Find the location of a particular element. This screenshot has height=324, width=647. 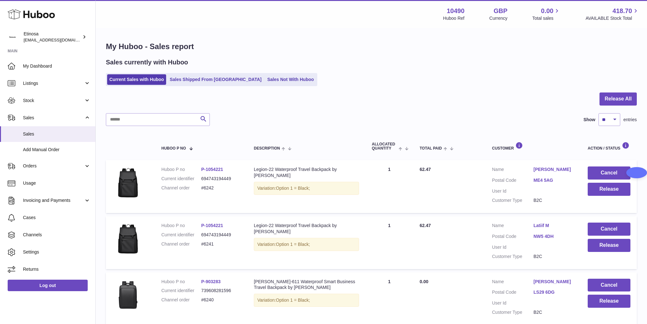

dd: #6241 is located at coordinates (221, 244).